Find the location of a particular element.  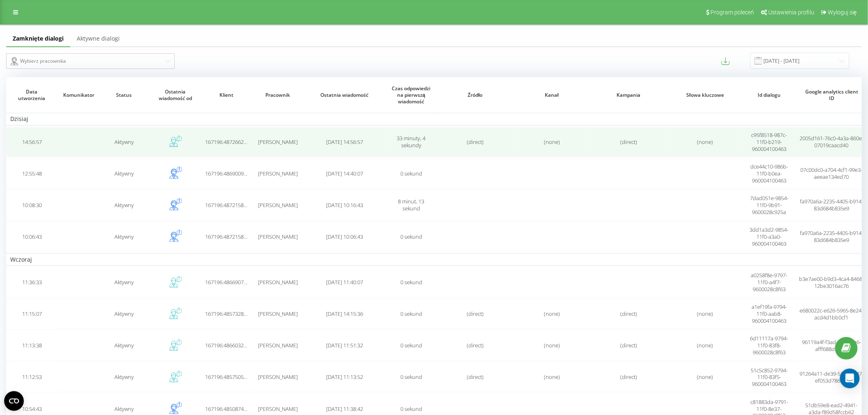

span: 167196:48690099920 is located at coordinates (230, 173).